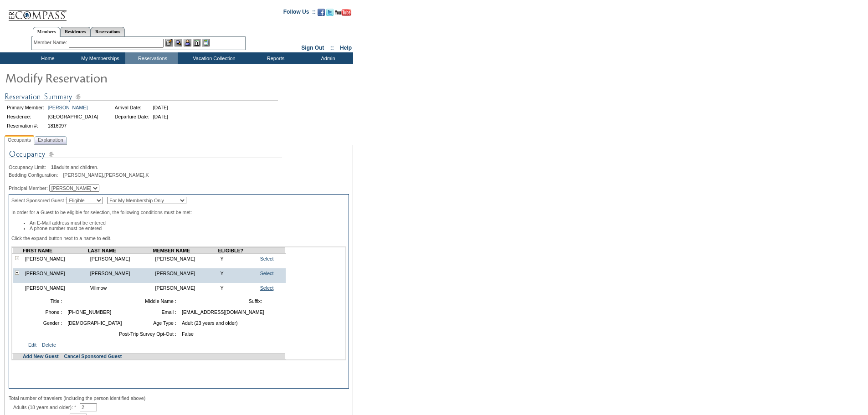  I want to click on td: Post-Trip Survey Opt-Out :, so click(102, 334).